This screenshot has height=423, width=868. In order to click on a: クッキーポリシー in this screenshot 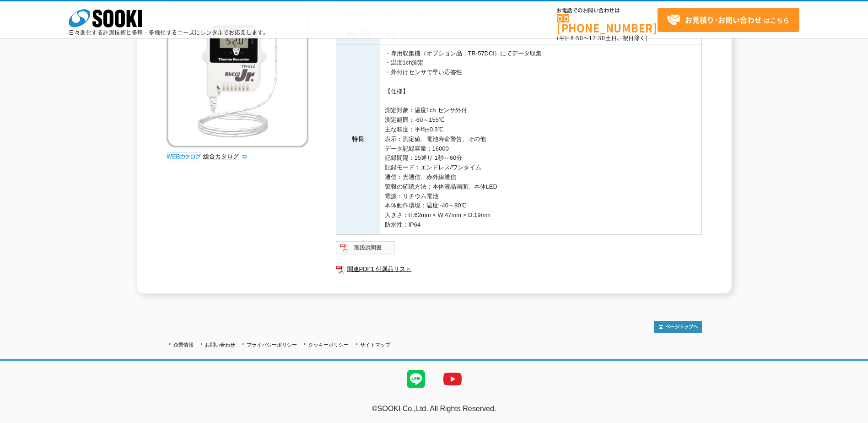, I will do `click(329, 345)`.